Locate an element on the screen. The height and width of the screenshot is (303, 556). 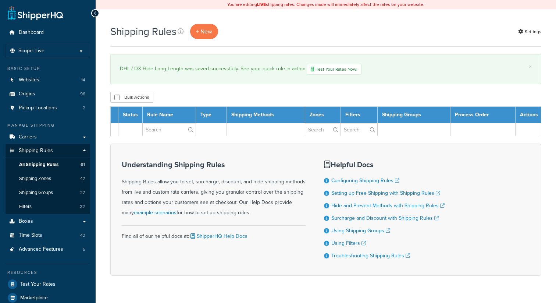
a: Shipping Rules is located at coordinates (48, 150).